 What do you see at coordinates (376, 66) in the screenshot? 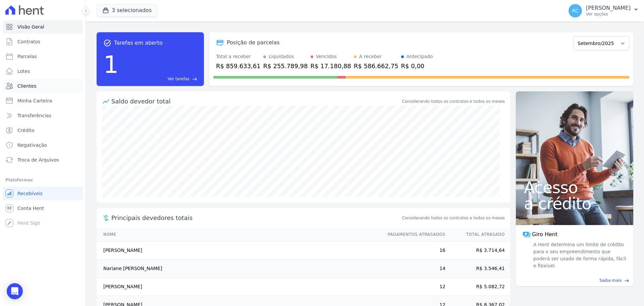
I see `div: R$ 586.662,75` at bounding box center [376, 66].